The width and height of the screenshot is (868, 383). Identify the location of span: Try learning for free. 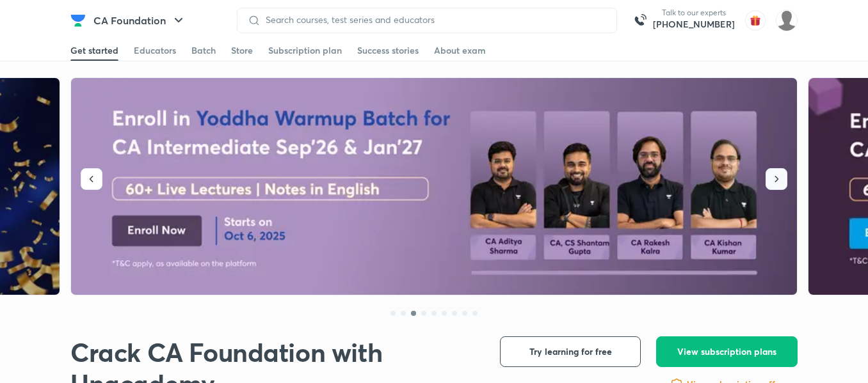
(570, 352).